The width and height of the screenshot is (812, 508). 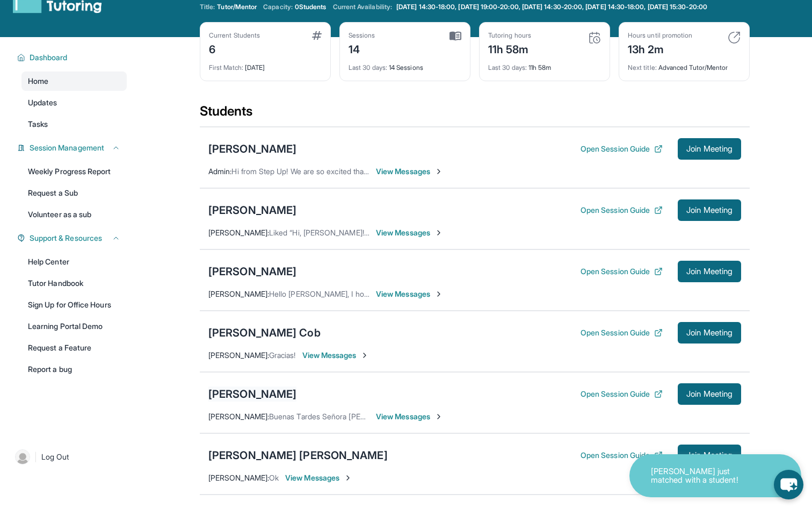 What do you see at coordinates (234, 36) in the screenshot?
I see `div: Current Students` at bounding box center [234, 36].